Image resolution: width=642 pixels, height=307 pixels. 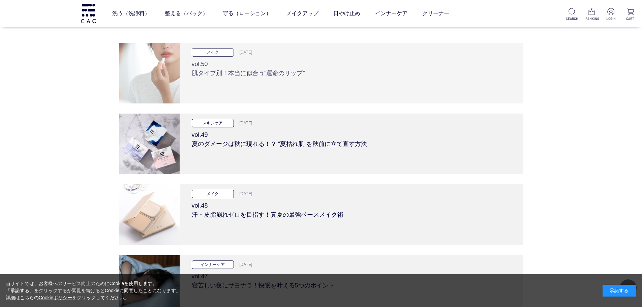 What do you see at coordinates (436, 13) in the screenshot?
I see `a: クリーナー` at bounding box center [436, 13].